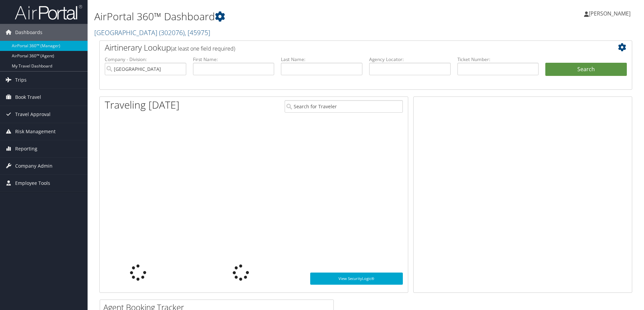  What do you see at coordinates (275, 17) in the screenshot?
I see `h1: AirPortal 360™ Dashboard` at bounding box center [275, 17].